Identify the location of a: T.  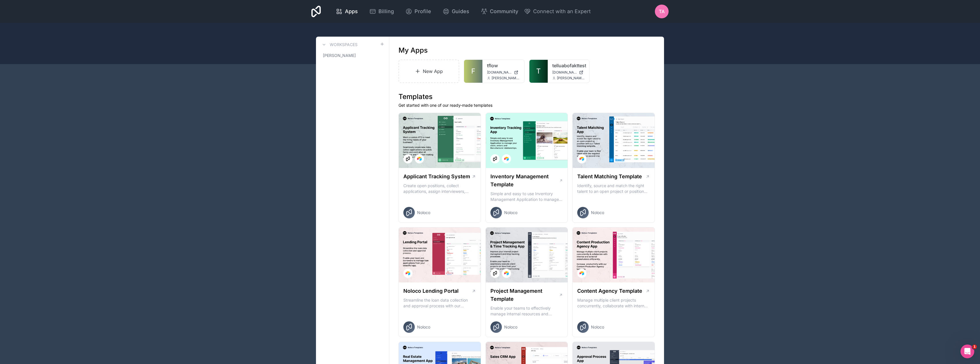
(538, 71).